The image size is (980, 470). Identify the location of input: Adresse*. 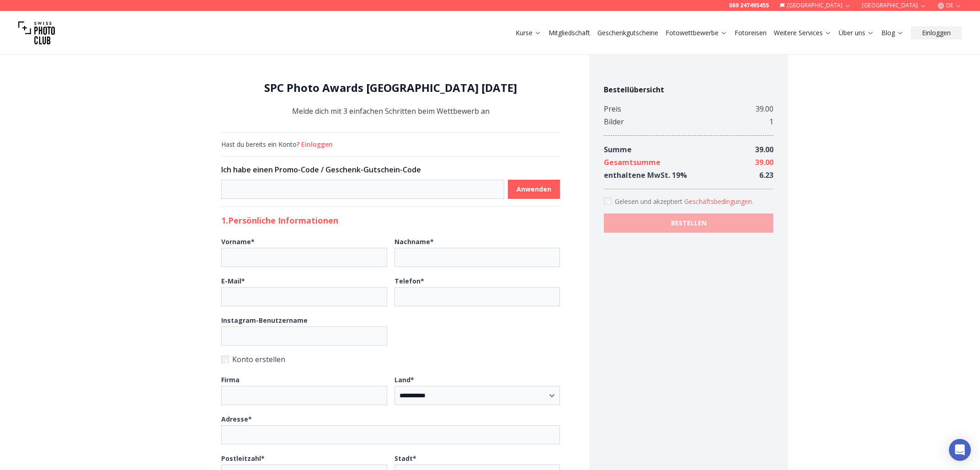
(391, 435).